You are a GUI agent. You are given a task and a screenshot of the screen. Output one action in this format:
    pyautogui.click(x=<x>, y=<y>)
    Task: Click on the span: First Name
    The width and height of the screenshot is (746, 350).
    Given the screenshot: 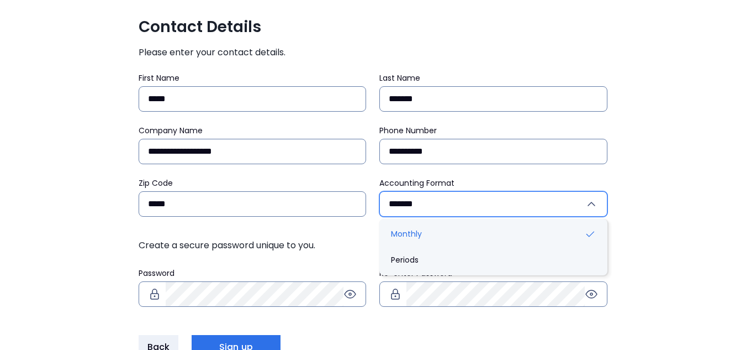 What is the action you would take?
    pyautogui.click(x=159, y=78)
    